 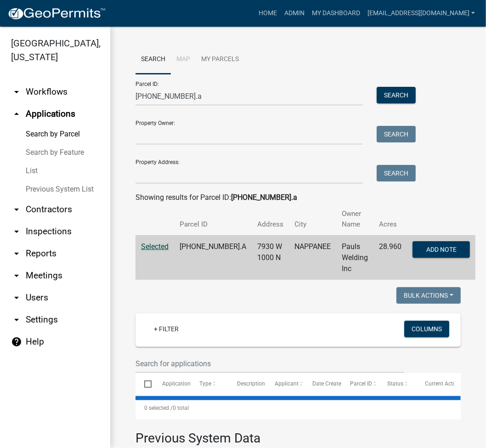 I want to click on td: 28.960, so click(x=390, y=257).